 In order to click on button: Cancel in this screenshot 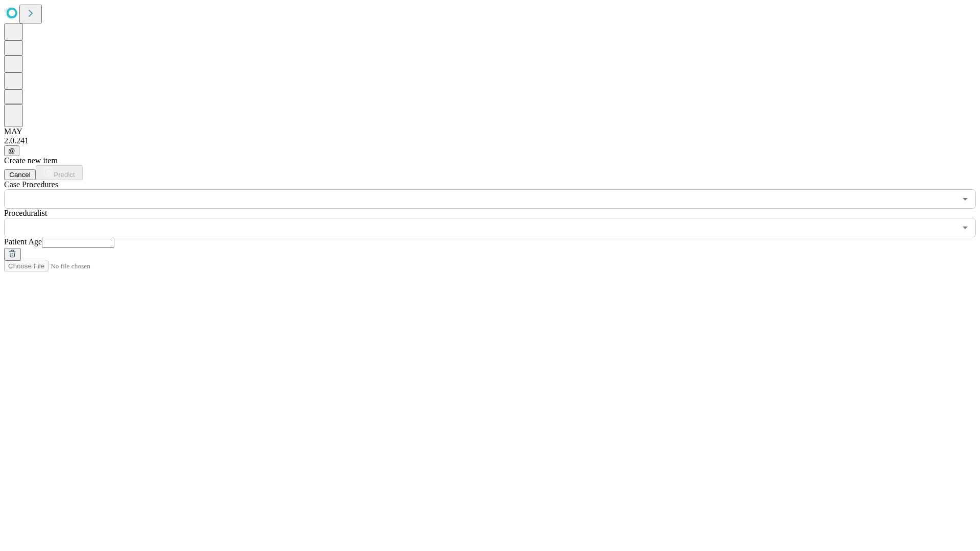, I will do `click(20, 174)`.